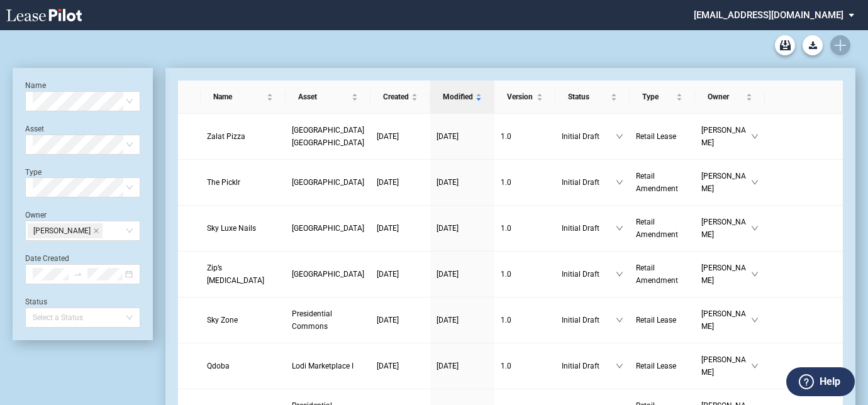  I want to click on th: Asset, so click(327, 97).